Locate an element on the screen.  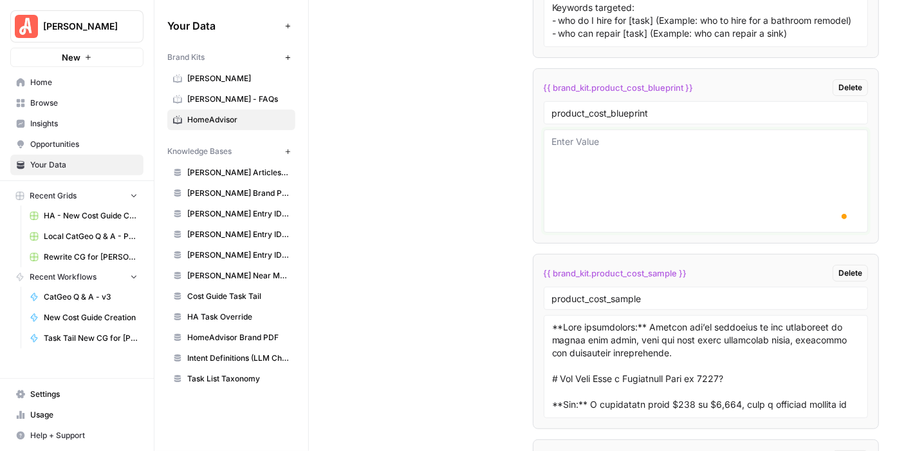
span: HomeAdvisor Brand PDF is located at coordinates (238, 337).